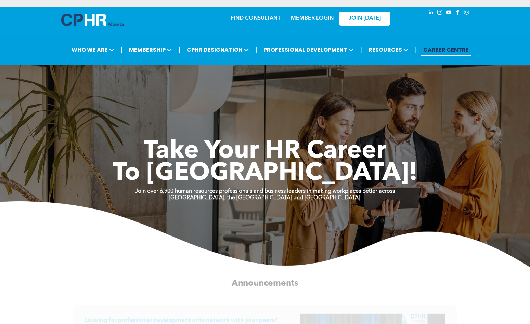  Describe the element at coordinates (457, 13) in the screenshot. I see `a: facebook` at that location.